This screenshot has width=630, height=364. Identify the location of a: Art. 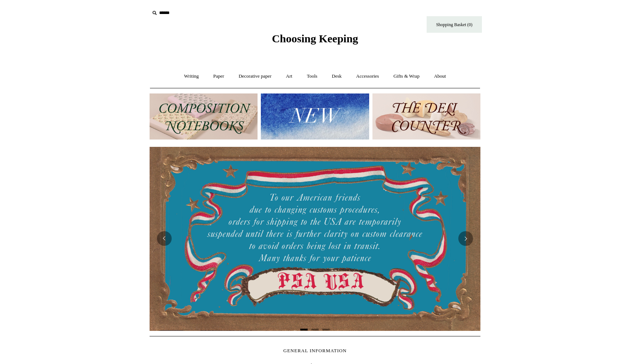
(289, 76).